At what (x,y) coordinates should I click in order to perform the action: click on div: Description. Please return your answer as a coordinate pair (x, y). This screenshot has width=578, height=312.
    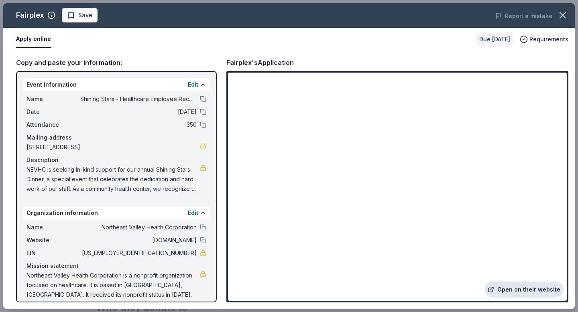
    Looking at the image, I should click on (116, 160).